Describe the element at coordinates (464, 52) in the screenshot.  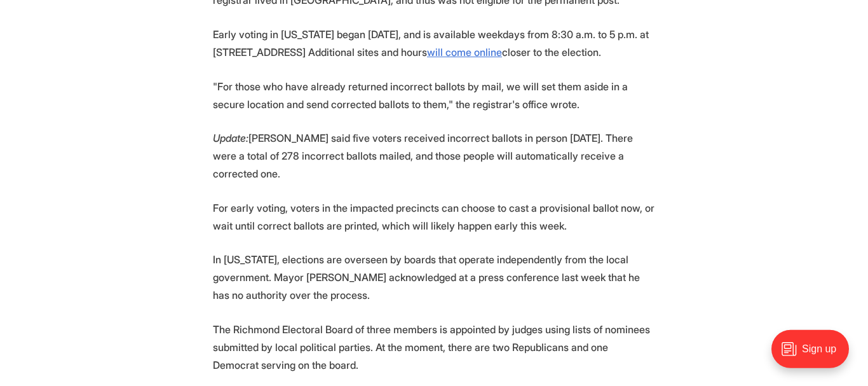
I see `a: will come online` at that location.